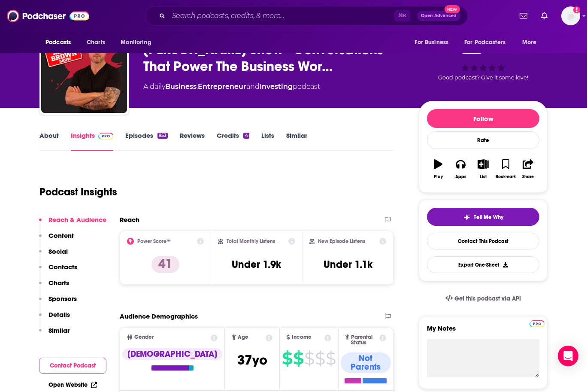 Image resolution: width=587 pixels, height=392 pixels. I want to click on button: Reach & Audience, so click(73, 223).